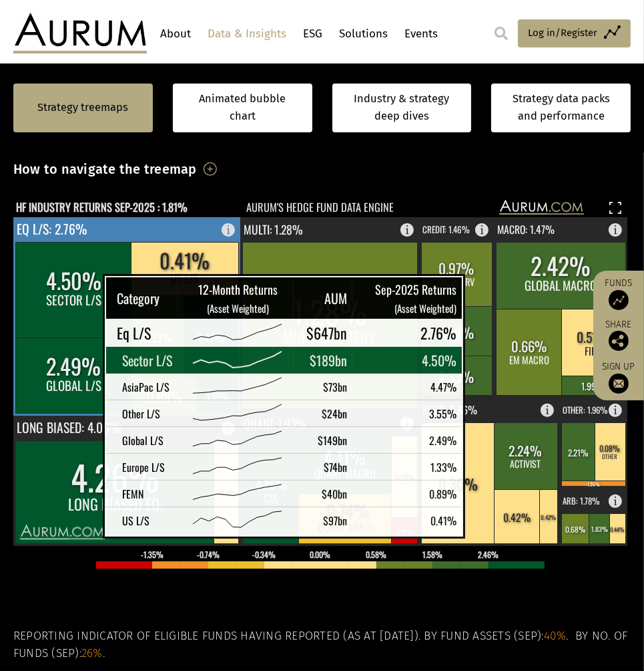 The width and height of the screenshot is (644, 671). What do you see at coordinates (80, 34) in the screenshot?
I see `img: Aurum` at bounding box center [80, 34].